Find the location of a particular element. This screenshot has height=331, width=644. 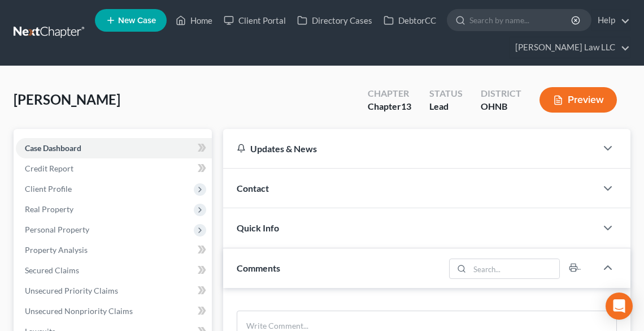

a: Unsecured Nonpriority Claims is located at coordinates (113, 311).